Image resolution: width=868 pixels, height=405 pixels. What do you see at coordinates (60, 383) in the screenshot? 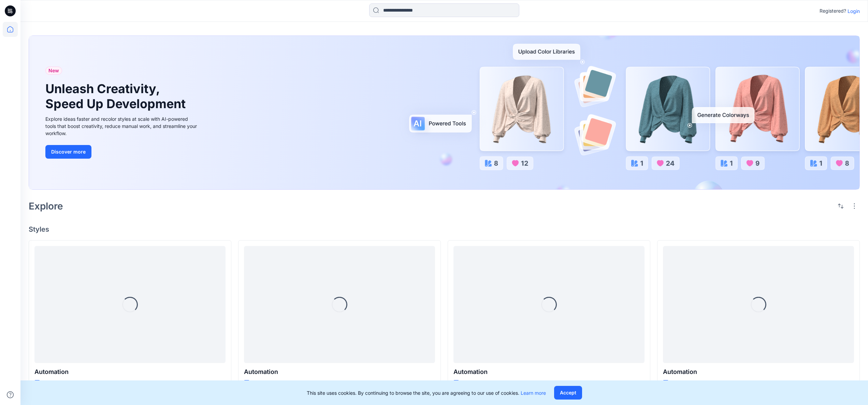
I see `p: Updated a day ago` at bounding box center [60, 383].